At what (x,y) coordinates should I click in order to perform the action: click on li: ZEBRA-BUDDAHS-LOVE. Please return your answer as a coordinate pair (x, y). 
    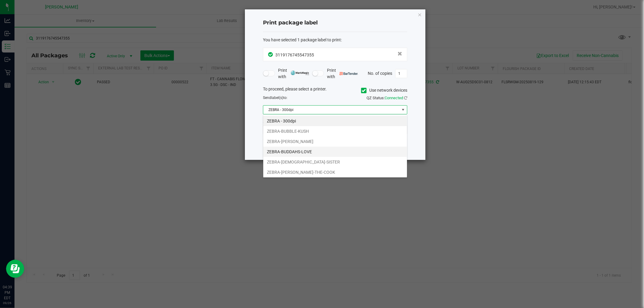
    Looking at the image, I should click on (335, 152).